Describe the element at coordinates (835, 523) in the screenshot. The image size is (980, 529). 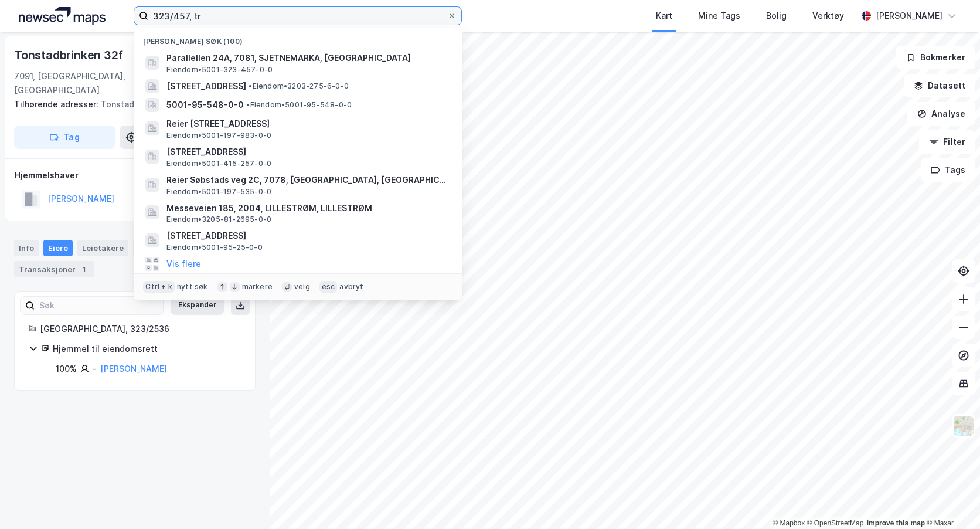
I see `a: OpenStreetMap` at that location.